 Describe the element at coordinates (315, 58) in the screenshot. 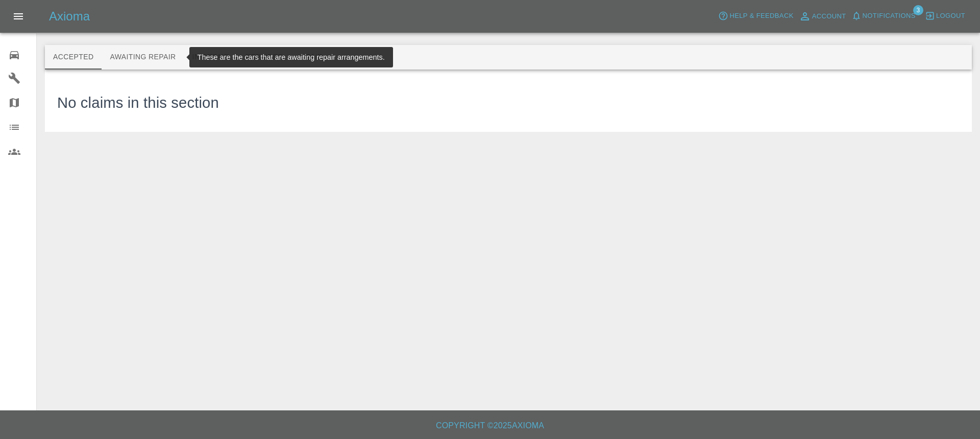

I see `button: Paid` at that location.